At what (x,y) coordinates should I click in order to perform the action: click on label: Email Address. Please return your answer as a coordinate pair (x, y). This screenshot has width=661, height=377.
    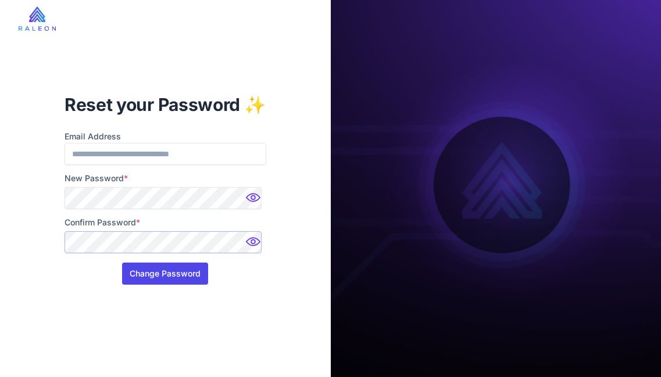
    Looking at the image, I should click on (165, 137).